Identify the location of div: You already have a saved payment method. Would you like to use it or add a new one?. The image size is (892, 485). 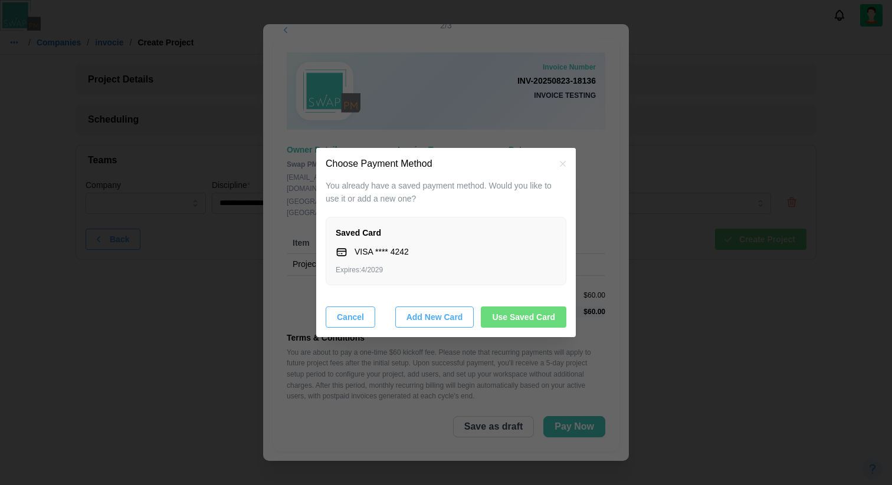
(446, 192).